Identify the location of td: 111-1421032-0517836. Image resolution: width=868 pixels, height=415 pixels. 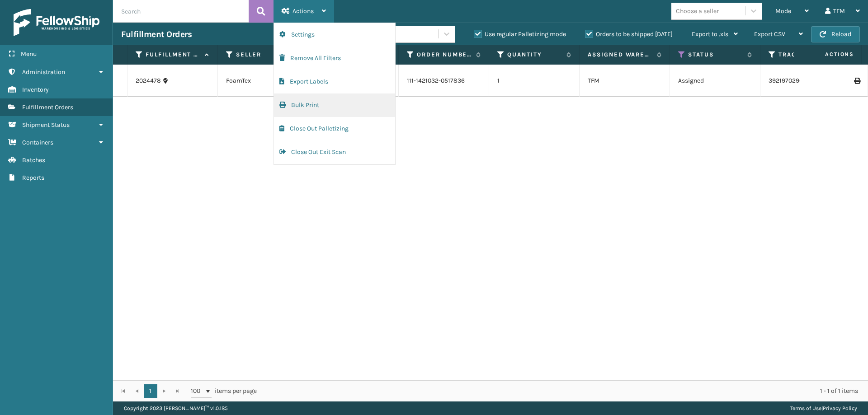
(444, 81).